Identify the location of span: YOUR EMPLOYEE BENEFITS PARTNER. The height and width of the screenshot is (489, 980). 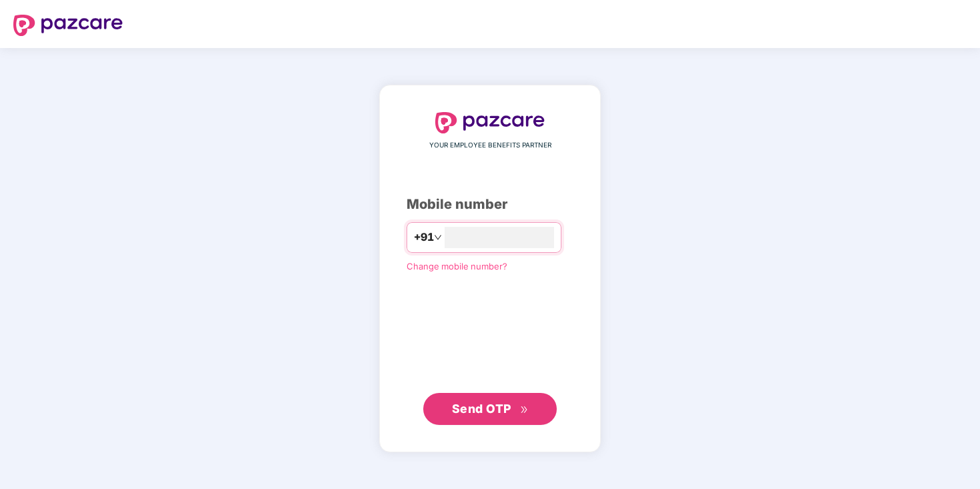
(490, 145).